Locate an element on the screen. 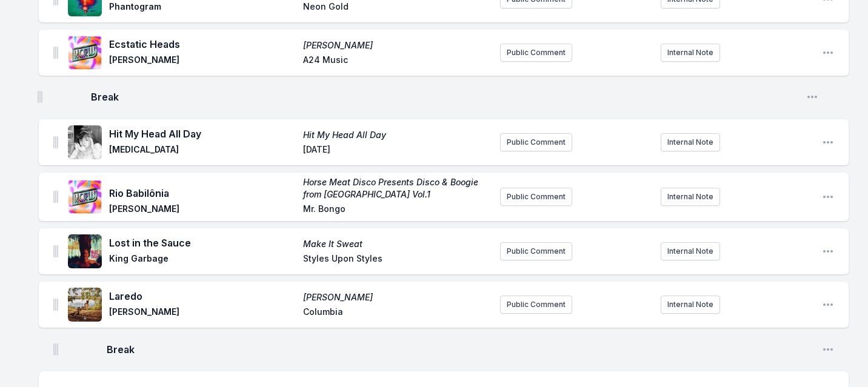  span: Styles Upon Styles is located at coordinates (397, 260).